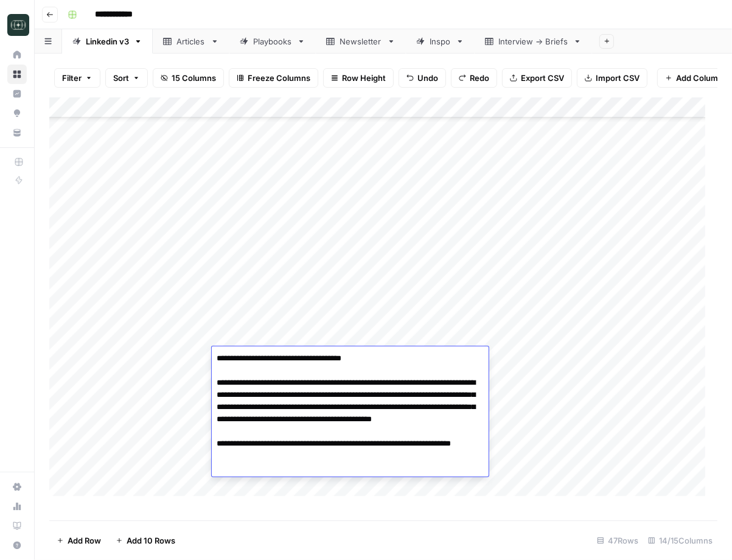 Image resolution: width=732 pixels, height=560 pixels. What do you see at coordinates (693, 78) in the screenshot?
I see `button: Add Column` at bounding box center [693, 78].